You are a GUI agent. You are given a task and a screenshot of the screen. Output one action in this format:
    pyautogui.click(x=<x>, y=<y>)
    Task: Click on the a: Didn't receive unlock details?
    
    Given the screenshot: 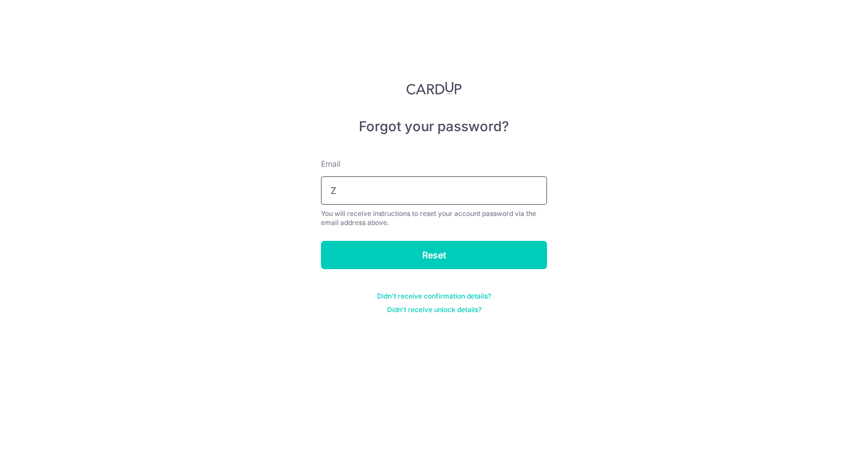 What is the action you would take?
    pyautogui.click(x=434, y=310)
    